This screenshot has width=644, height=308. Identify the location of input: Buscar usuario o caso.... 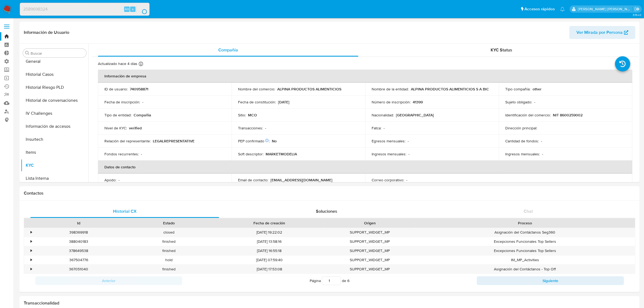
(85, 9).